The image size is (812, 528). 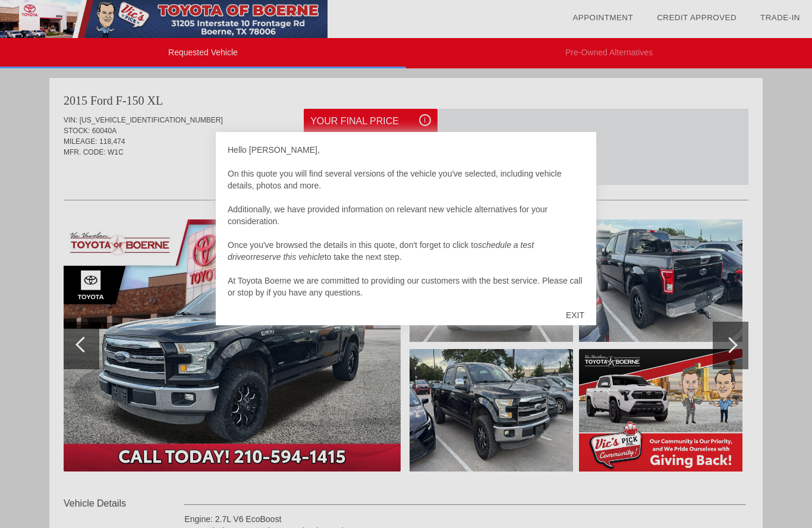 What do you see at coordinates (289, 257) in the screenshot?
I see `em: reserve this vehicle` at bounding box center [289, 257].